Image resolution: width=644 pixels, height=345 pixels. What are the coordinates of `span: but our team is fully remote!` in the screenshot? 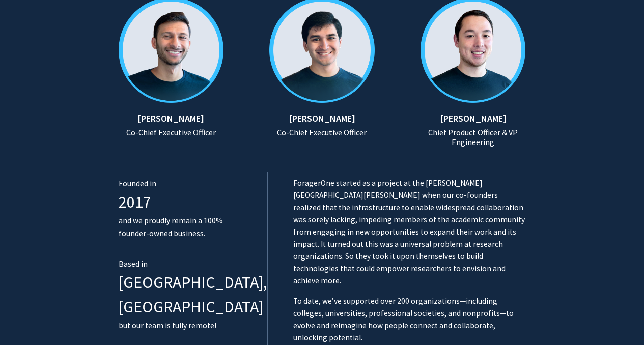 It's located at (168, 325).